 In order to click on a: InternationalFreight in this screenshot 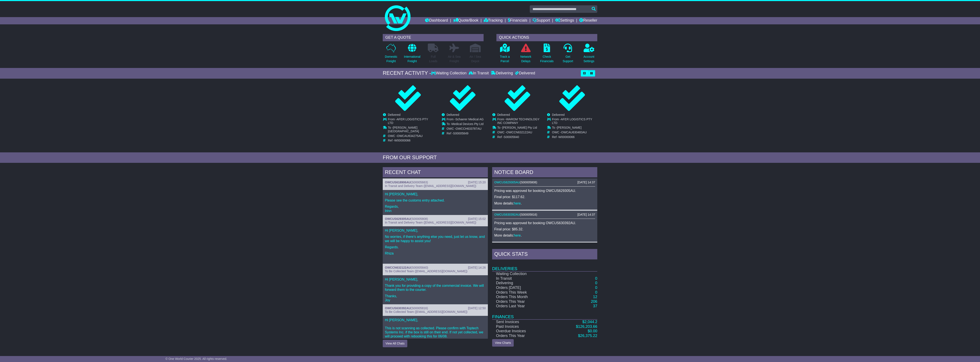, I will do `click(412, 55)`.